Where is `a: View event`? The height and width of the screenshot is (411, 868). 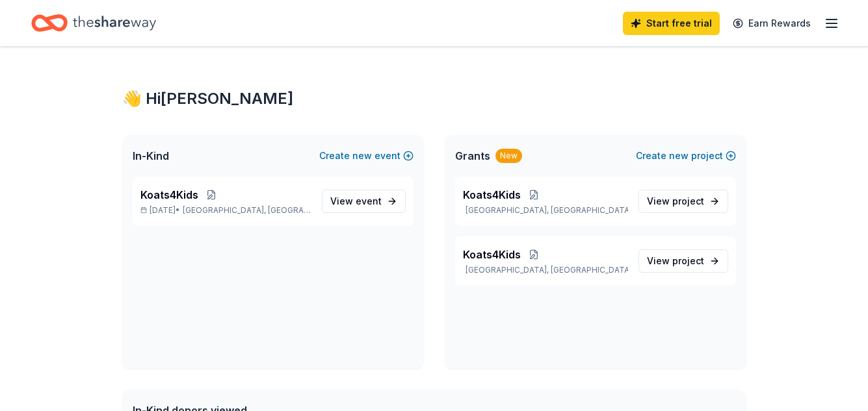 a: View event is located at coordinates (364, 202).